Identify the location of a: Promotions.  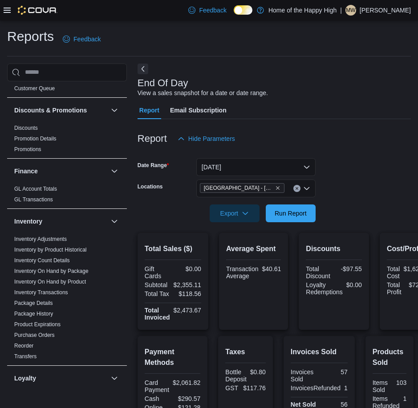
(28, 150).